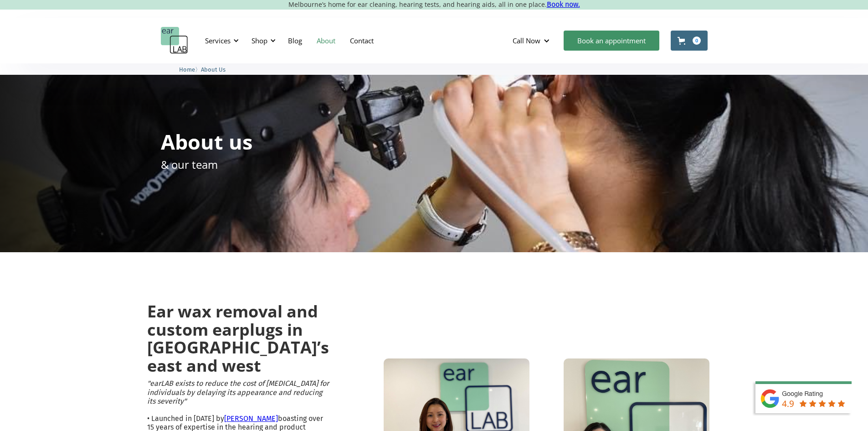  Describe the element at coordinates (187, 69) in the screenshot. I see `span: Home` at that location.